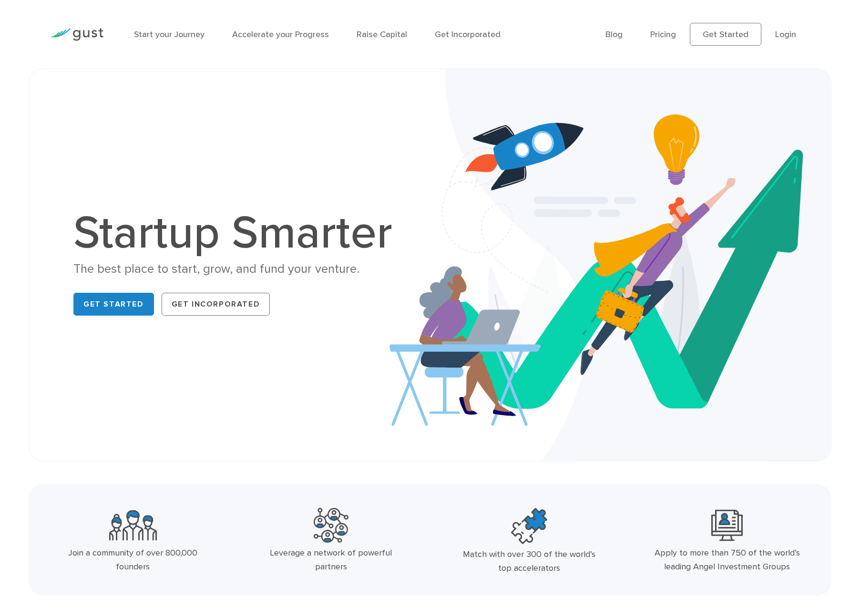  I want to click on img: Startup Smarter Hero, so click(610, 265).